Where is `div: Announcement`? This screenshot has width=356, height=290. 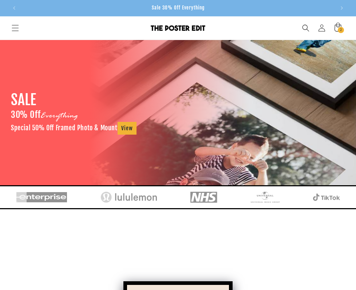 div: Announcement is located at coordinates (178, 8).